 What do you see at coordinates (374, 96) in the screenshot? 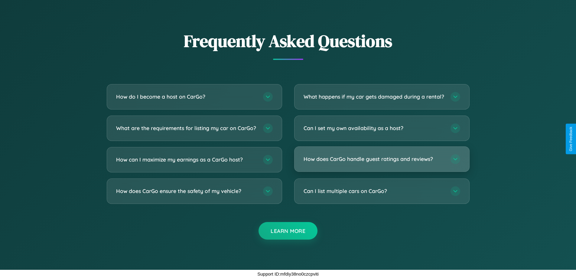
I see `h3: What happens if my car gets damaged during a rental?` at bounding box center [374, 96].